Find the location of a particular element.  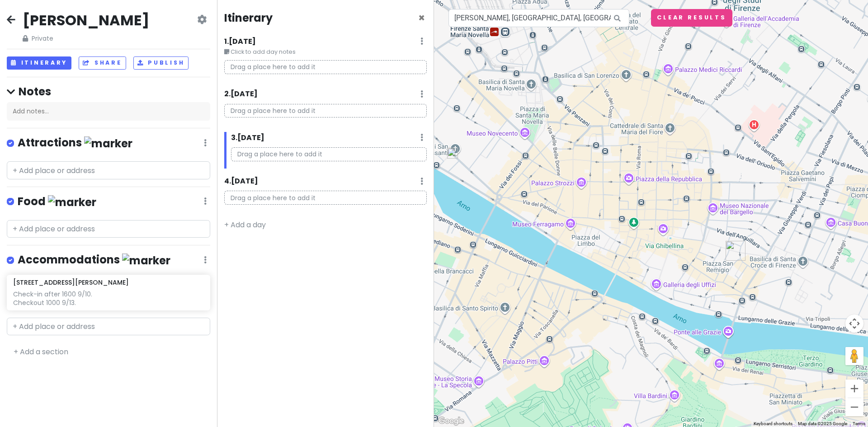

a: Open this area in Google Maps (opens a new window) is located at coordinates (451, 421).